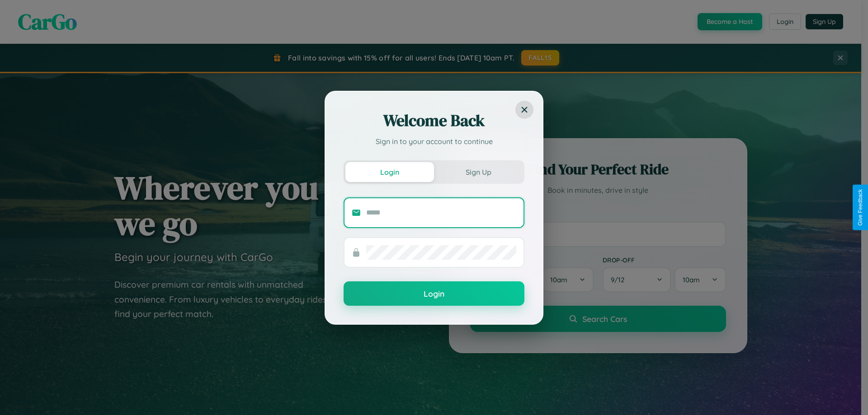  What do you see at coordinates (860, 208) in the screenshot?
I see `div: Give Feedback` at bounding box center [860, 208].